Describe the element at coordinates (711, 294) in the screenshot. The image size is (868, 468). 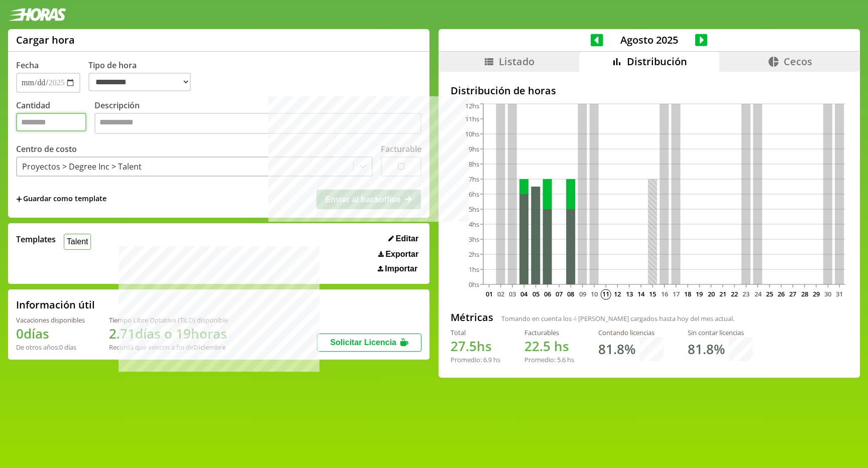
I see `text: 20` at that location.